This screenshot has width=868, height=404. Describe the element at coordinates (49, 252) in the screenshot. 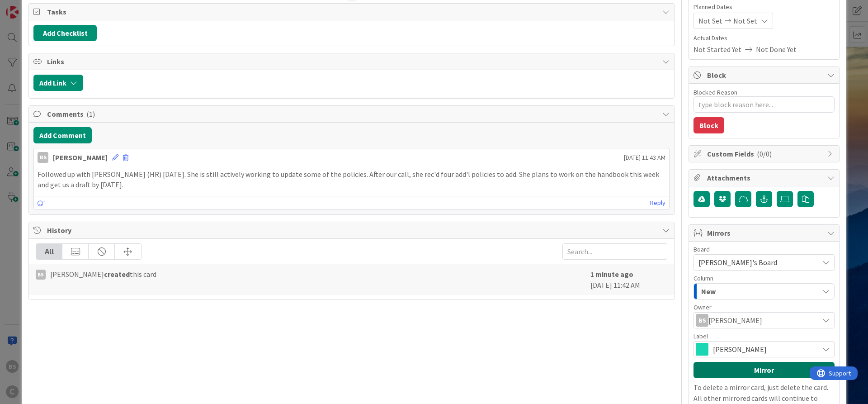

I see `div: All` at that location.